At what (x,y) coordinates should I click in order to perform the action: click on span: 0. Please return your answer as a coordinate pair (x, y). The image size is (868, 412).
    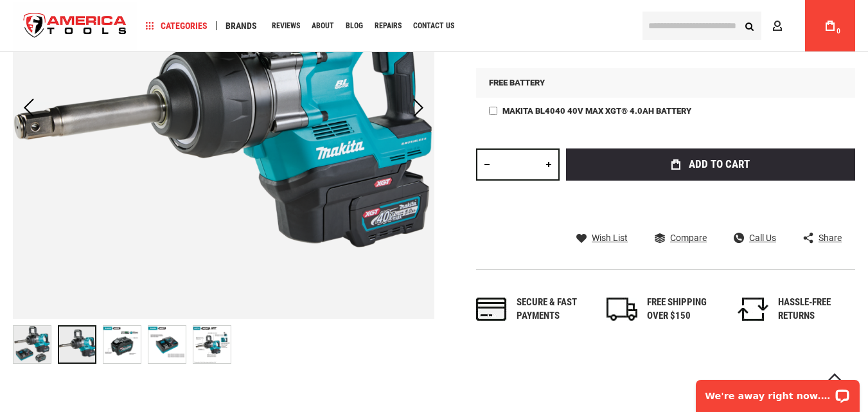
    Looking at the image, I should click on (838, 31).